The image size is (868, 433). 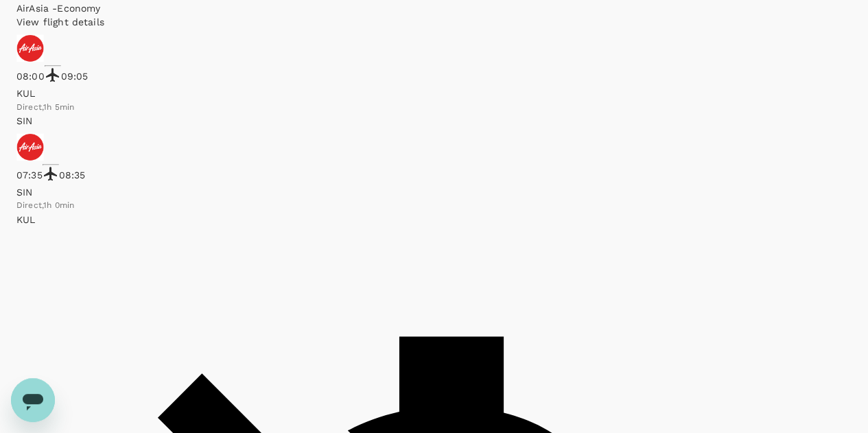 I want to click on p: 09:05, so click(x=75, y=77).